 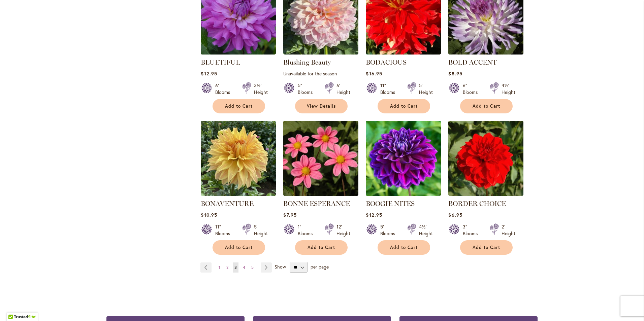 I want to click on span: $8.95, so click(x=455, y=73).